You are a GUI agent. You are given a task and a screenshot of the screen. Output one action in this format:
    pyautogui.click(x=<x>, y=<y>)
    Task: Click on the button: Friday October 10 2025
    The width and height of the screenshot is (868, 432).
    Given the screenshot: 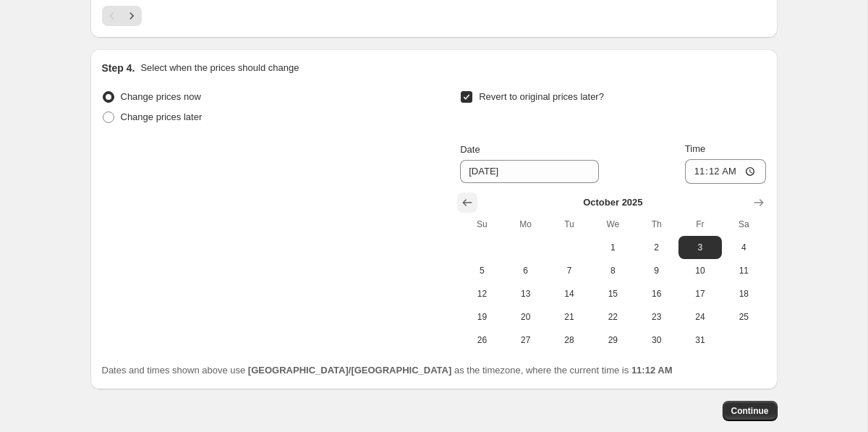 What is the action you would take?
    pyautogui.click(x=700, y=270)
    